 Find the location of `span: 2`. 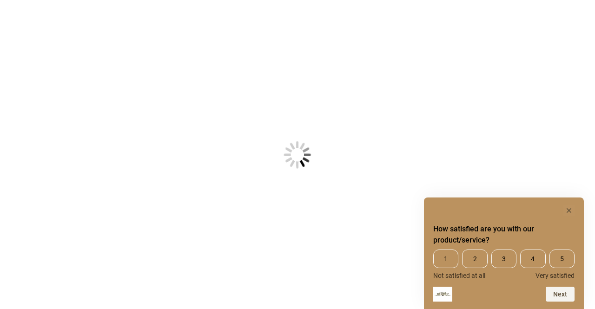

span: 2 is located at coordinates (475, 259).